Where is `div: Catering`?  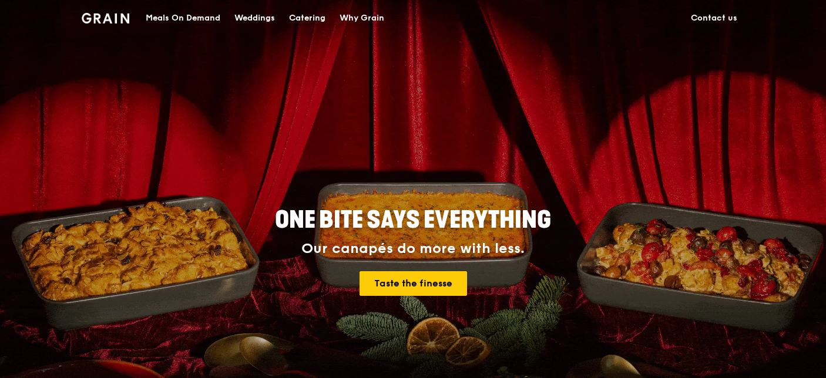 div: Catering is located at coordinates (307, 18).